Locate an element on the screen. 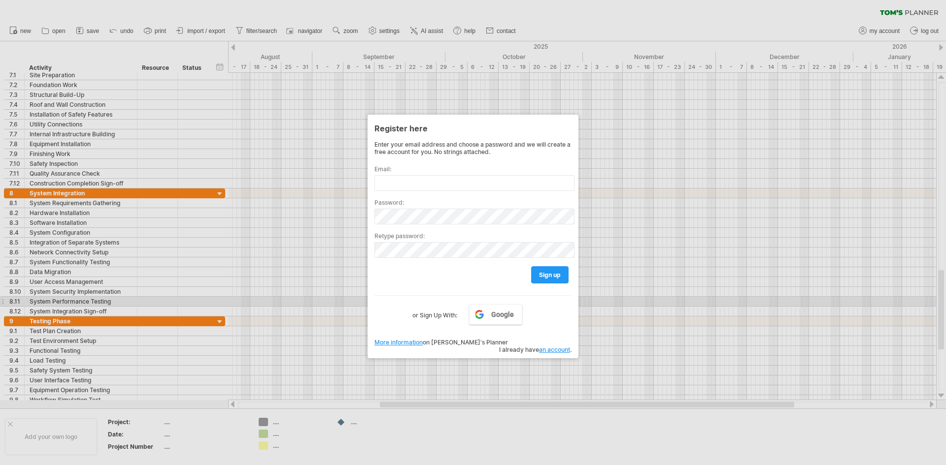 This screenshot has width=946, height=465. a: Google is located at coordinates (495, 315).